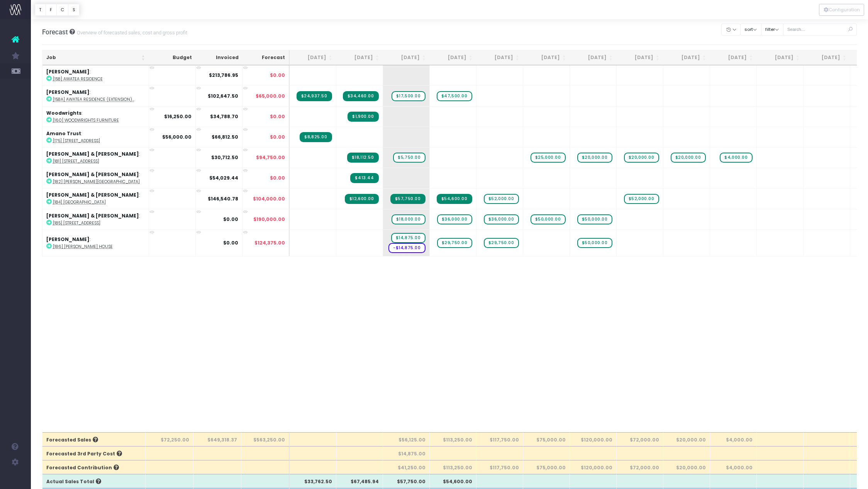  I want to click on strong: $54,029.44, so click(223, 178).